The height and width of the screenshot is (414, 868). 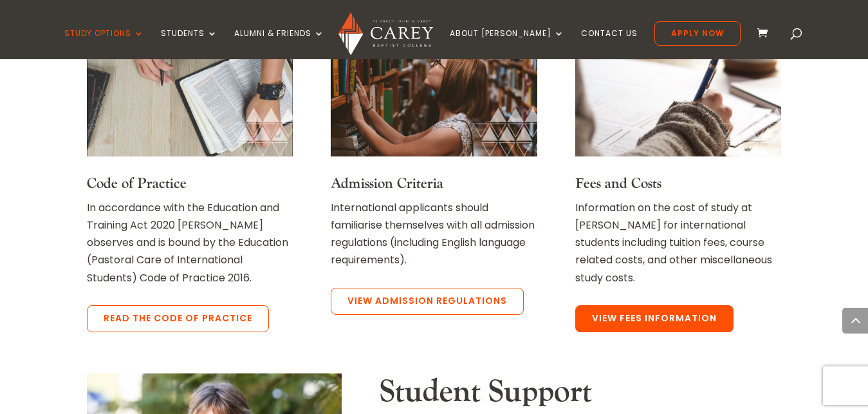 What do you see at coordinates (190, 92) in the screenshot?
I see `img: an arm holding an open bible` at bounding box center [190, 92].